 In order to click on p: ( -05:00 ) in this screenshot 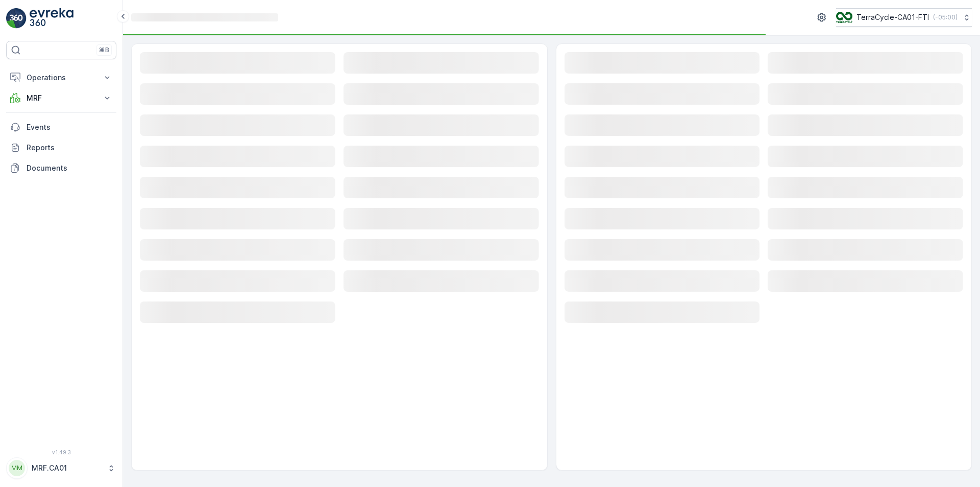, I will do `click(945, 17)`.